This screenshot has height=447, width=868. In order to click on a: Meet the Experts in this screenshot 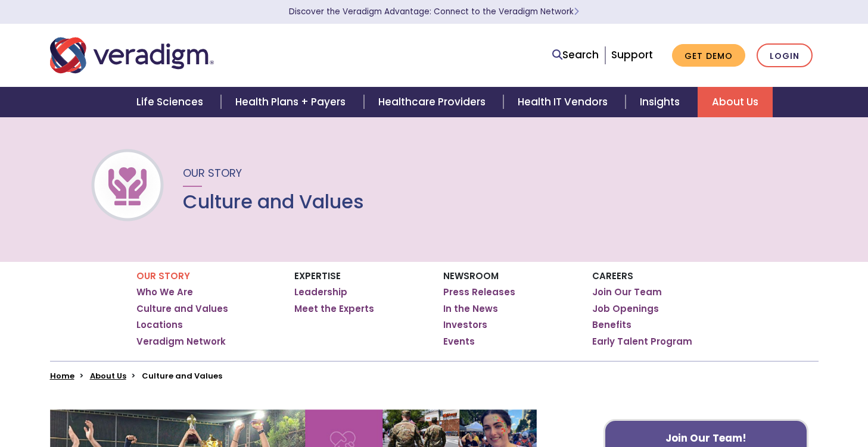, I will do `click(335, 309)`.